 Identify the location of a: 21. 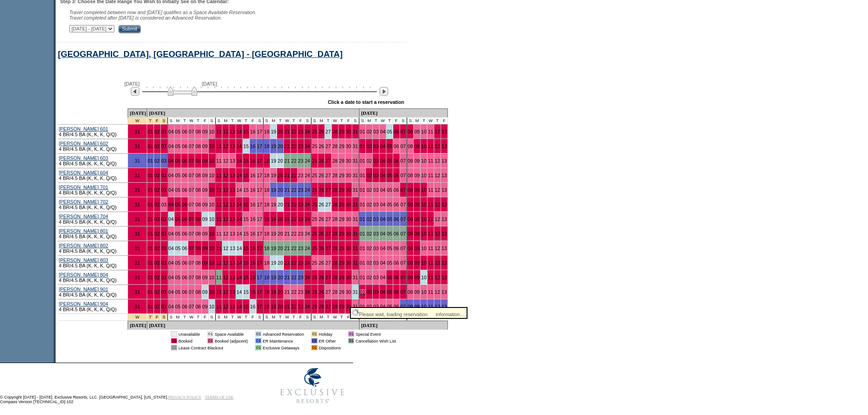
(287, 175).